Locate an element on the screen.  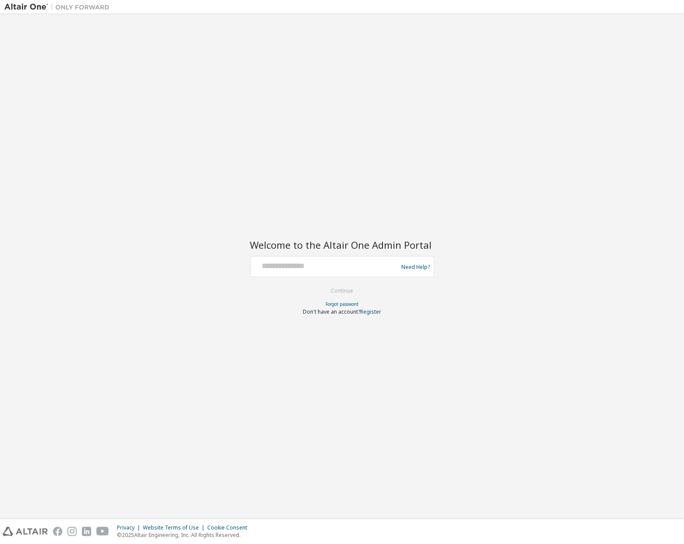
img: facebook.svg is located at coordinates (57, 531).